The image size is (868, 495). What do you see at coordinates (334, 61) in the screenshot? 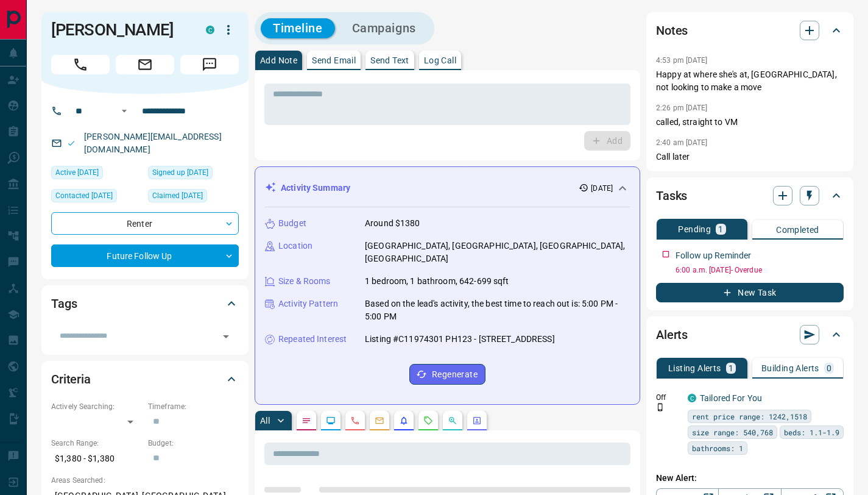
I see `p: Send Email` at bounding box center [334, 61].